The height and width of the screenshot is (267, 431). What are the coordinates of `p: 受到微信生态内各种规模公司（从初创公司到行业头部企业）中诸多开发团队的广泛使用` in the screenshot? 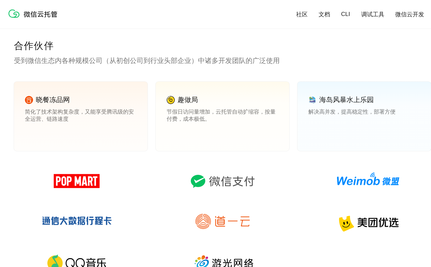 It's located at (222, 61).